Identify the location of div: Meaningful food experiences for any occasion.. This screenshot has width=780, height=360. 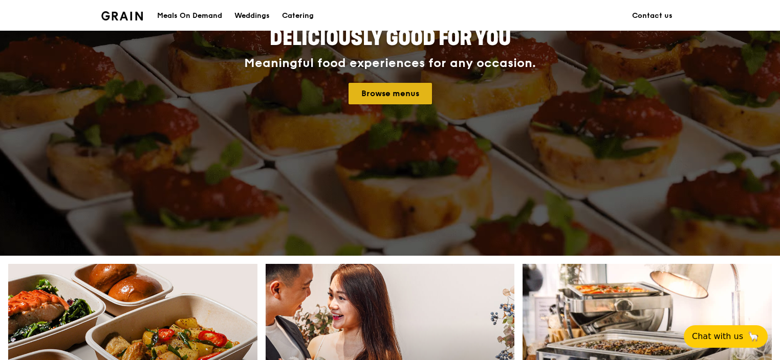
(390, 63).